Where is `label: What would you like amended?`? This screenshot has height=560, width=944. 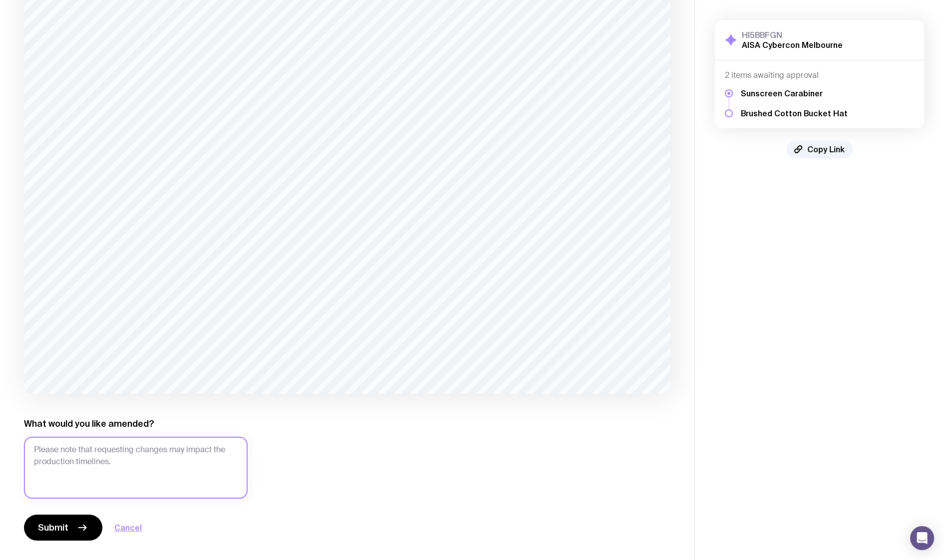 label: What would you like amended? is located at coordinates (89, 423).